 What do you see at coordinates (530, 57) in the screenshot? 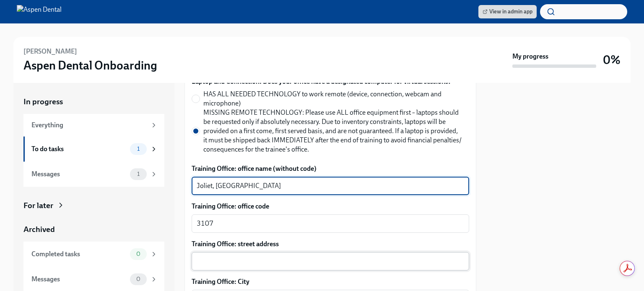
I see `strong: My progress` at bounding box center [530, 57].